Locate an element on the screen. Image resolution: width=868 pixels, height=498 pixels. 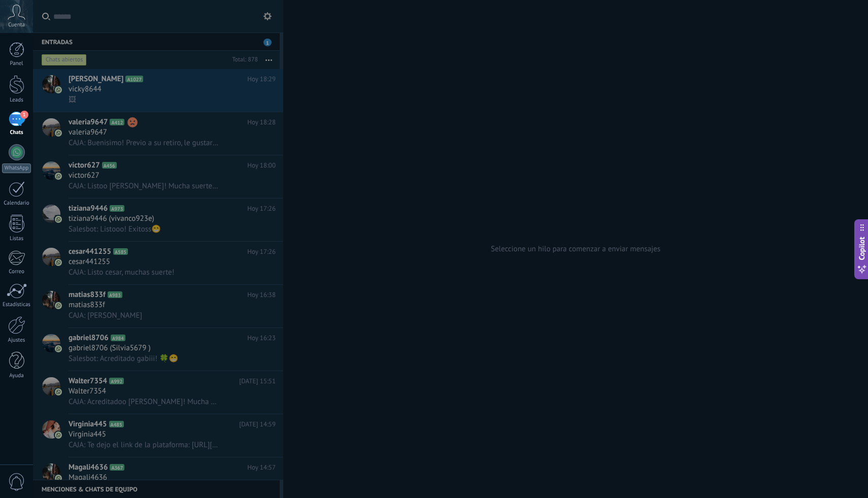
div: Leads is located at coordinates (16, 100).